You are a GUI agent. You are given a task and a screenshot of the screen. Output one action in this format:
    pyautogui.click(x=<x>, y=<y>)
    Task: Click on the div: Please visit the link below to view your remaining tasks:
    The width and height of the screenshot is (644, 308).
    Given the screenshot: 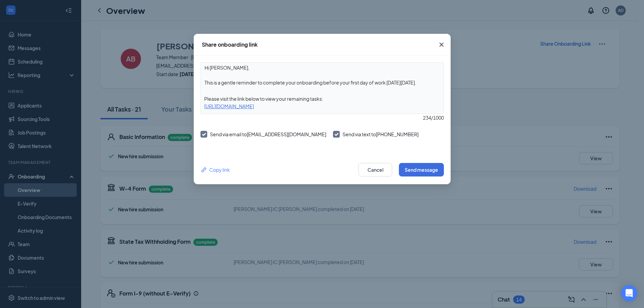 What is the action you would take?
    pyautogui.click(x=322, y=99)
    